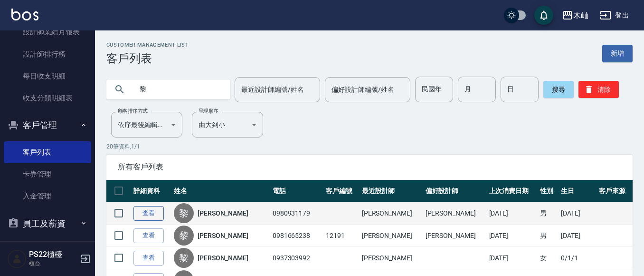 Image resolution: width=644 pixels, height=276 pixels. Describe the element at coordinates (548, 191) in the screenshot. I see `th: 性別` at that location.